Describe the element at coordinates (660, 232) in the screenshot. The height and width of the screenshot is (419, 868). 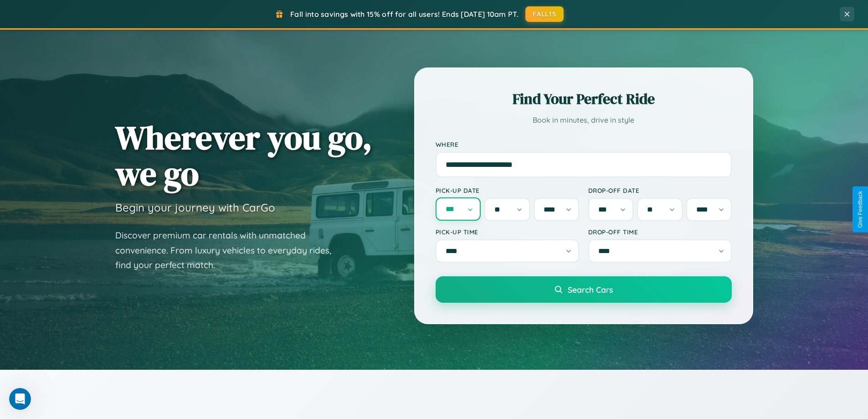
I see `label: Drop-off Time` at that location.